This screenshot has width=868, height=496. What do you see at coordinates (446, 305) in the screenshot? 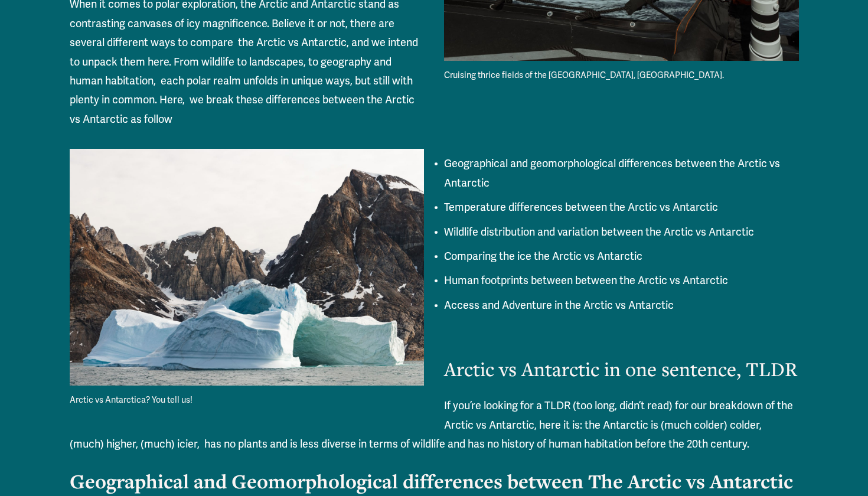
I see `p: Access and Adventure in the Arctic vs Antarctic` at bounding box center [446, 305].